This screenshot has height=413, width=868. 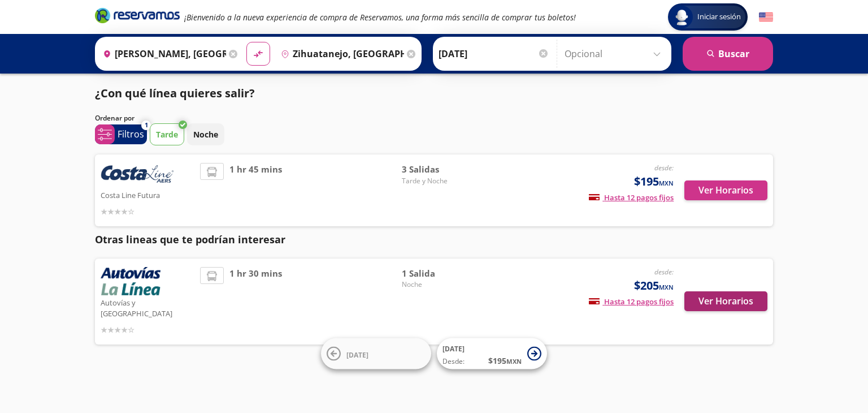 What do you see at coordinates (115, 118) in the screenshot?
I see `p: Ordenar por` at bounding box center [115, 118].